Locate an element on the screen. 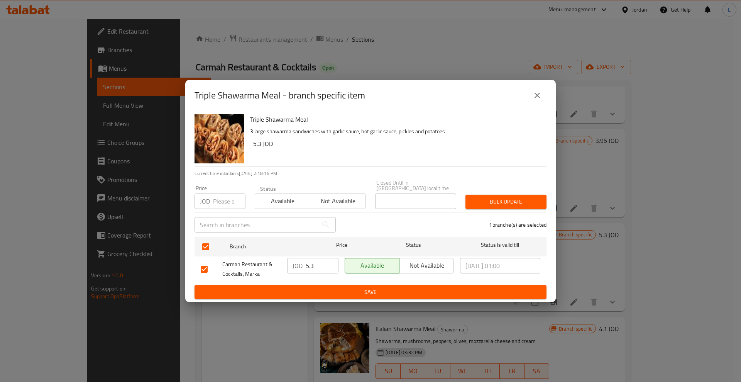  button: close is located at coordinates (538, 95).